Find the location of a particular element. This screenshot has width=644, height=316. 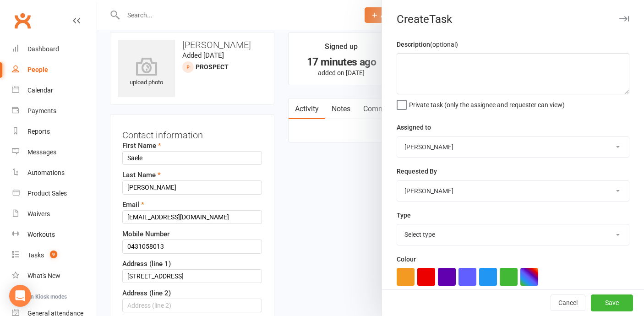

label: Colour is located at coordinates (407, 259).